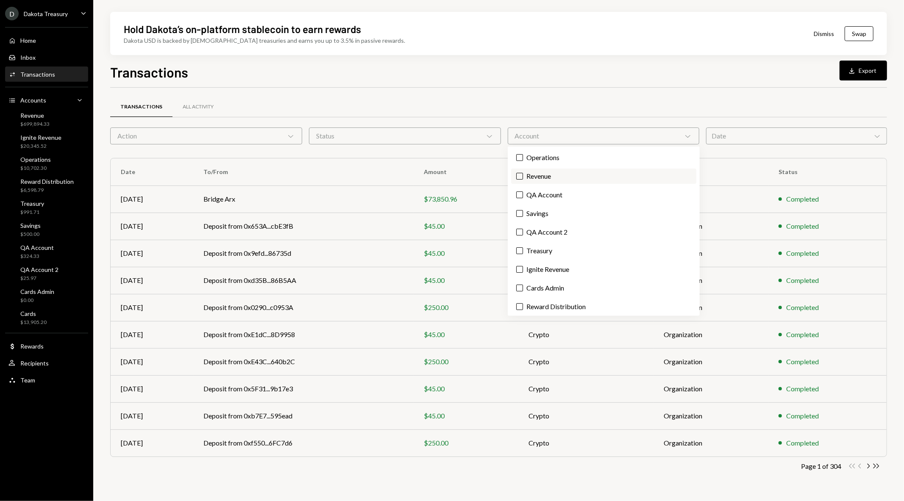  I want to click on td: Deposit from 0xE1dC...8D9958, so click(303, 335).